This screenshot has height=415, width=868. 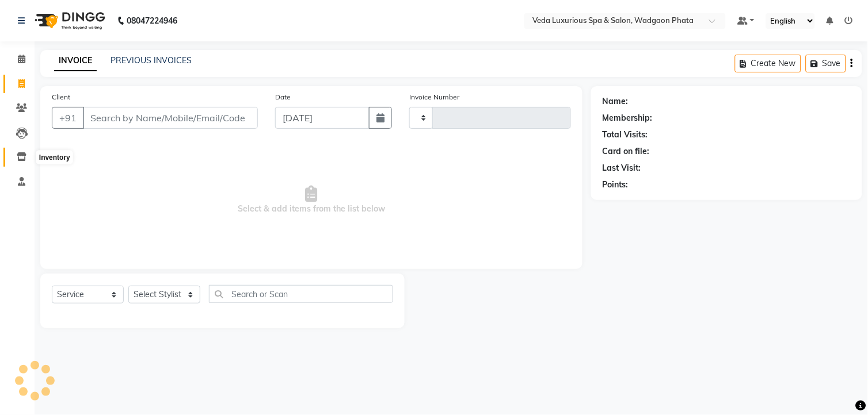 I want to click on a: INVOICE, so click(x=75, y=61).